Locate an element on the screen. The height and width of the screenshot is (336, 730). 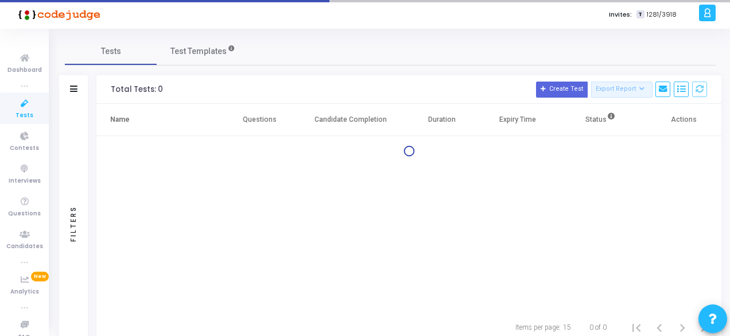
span: Dashboard is located at coordinates (25, 70).